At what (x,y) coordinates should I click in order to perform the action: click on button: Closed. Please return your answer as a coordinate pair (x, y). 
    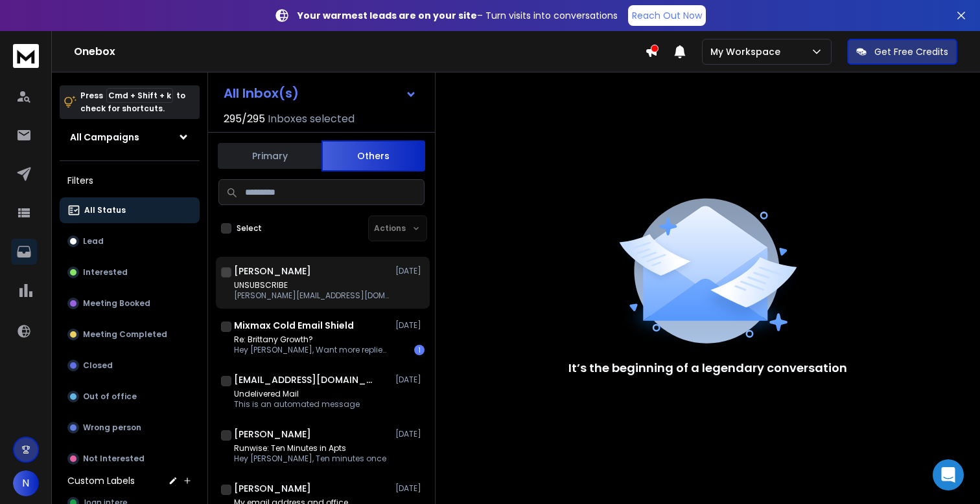
    Looking at the image, I should click on (130, 366).